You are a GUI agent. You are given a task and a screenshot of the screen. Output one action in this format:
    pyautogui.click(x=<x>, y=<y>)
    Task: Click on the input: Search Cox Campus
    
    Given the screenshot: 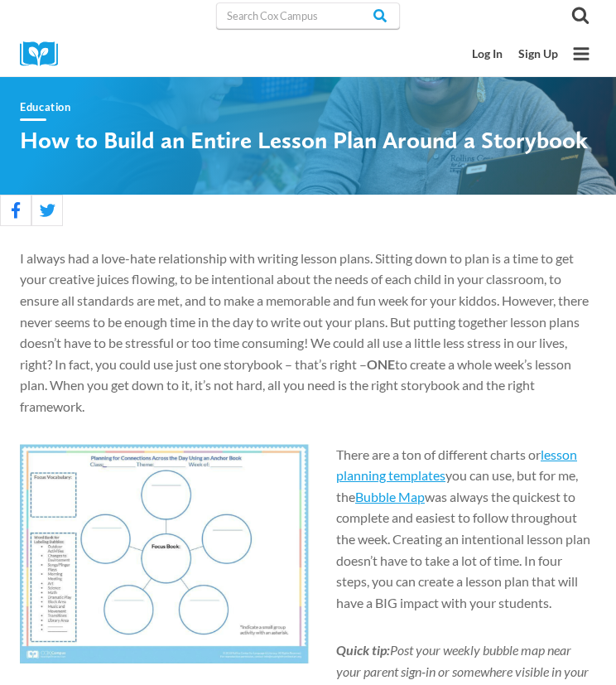 What is the action you would take?
    pyautogui.click(x=308, y=15)
    